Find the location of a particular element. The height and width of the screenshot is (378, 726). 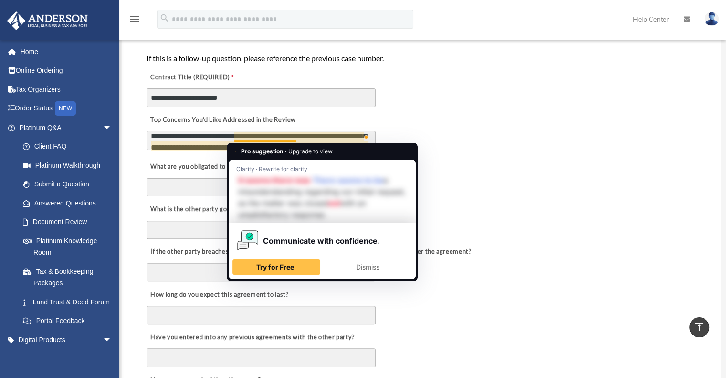

a: Platinum Knowledge Room is located at coordinates (70, 246).